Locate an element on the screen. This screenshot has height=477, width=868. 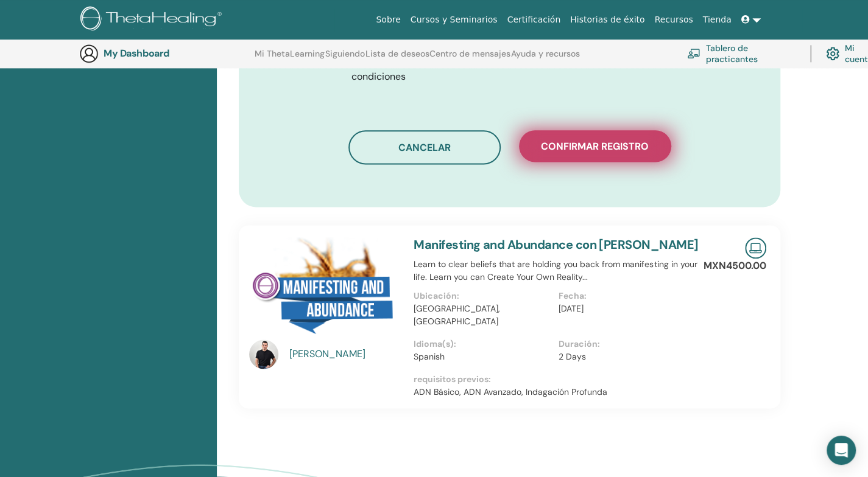
img: Manifesting and Abundance is located at coordinates (324, 289).